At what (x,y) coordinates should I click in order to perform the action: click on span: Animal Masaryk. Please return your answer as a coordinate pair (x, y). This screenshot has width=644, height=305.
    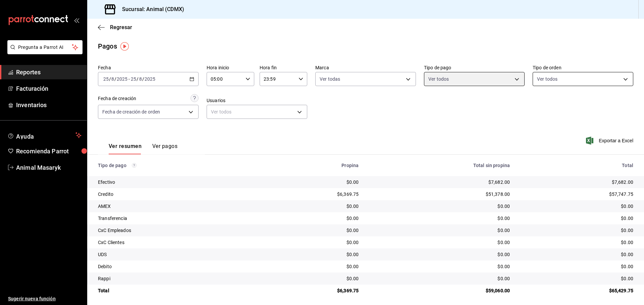
    Looking at the image, I should click on (49, 167).